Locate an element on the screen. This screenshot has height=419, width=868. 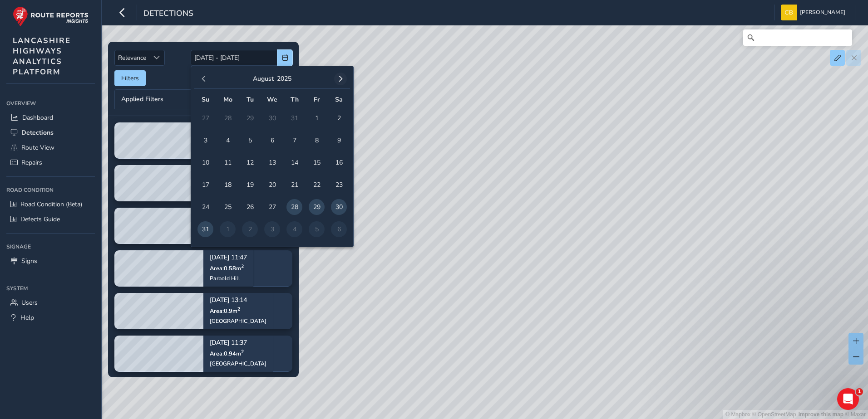
span: Relevance is located at coordinates (132, 58).